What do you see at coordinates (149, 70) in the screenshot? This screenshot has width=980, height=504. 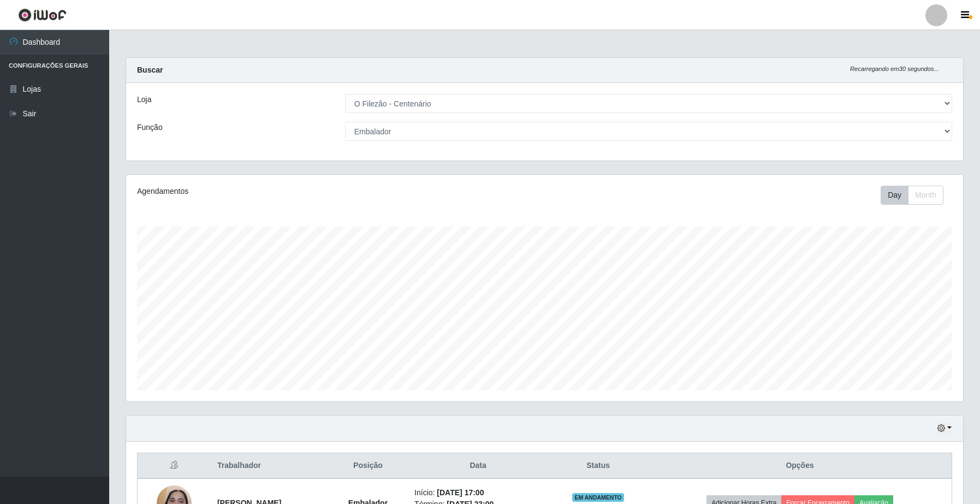 I see `strong: Buscar` at bounding box center [149, 70].